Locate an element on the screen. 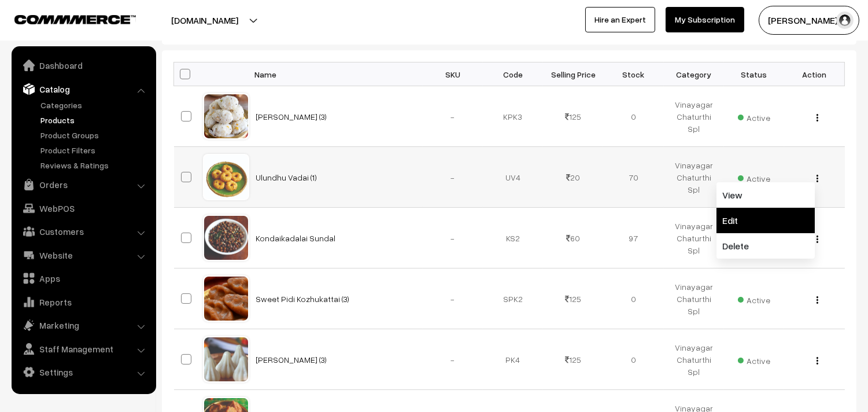 The width and height of the screenshot is (868, 412). a: Apps is located at coordinates (83, 278).